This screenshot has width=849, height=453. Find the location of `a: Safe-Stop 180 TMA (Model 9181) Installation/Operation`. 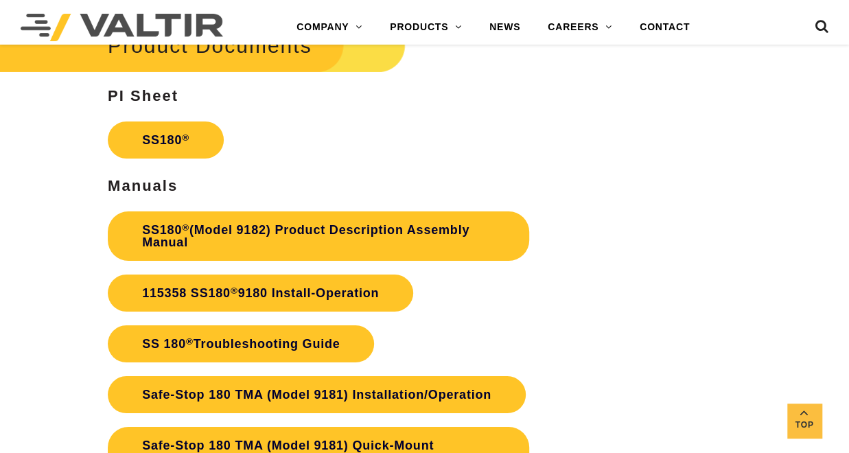

a: Safe-Stop 180 TMA (Model 9181) Installation/Operation is located at coordinates (316, 394).